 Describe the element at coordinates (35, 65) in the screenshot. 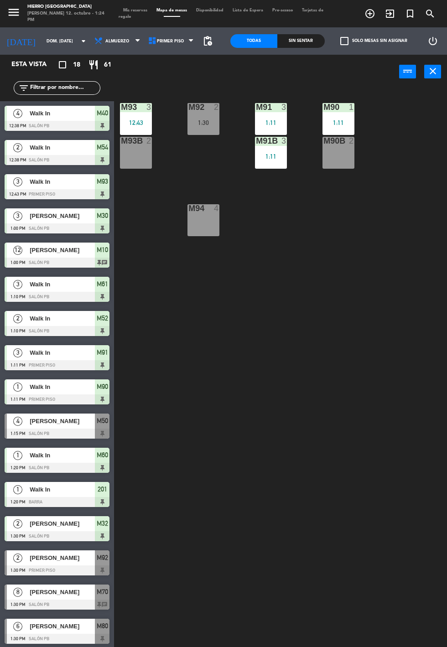

I see `div: Esta vista` at that location.